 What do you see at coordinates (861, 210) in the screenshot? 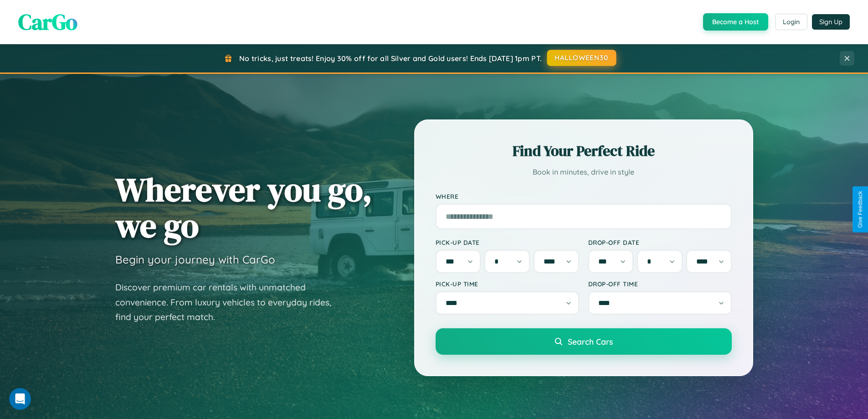
I see `div: Give Feedback` at bounding box center [861, 210].